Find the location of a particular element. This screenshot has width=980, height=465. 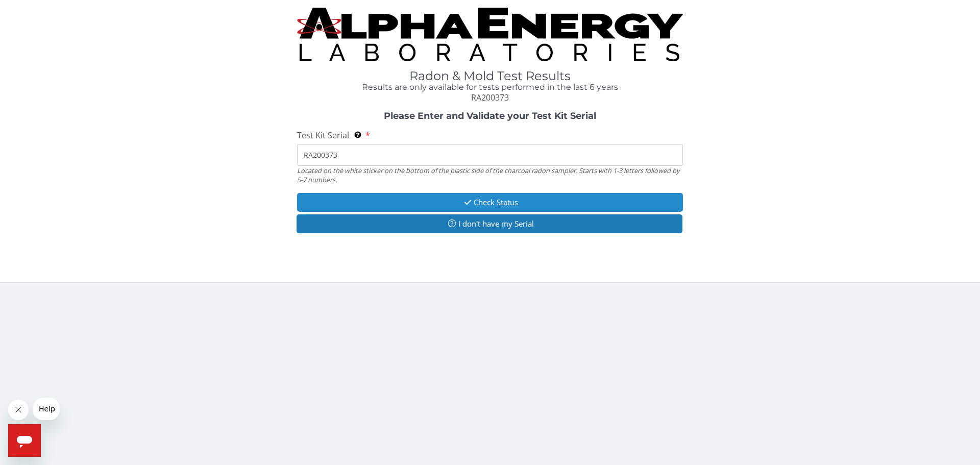

h4: Results are only available for tests performed in the last 6 years is located at coordinates (490, 87).